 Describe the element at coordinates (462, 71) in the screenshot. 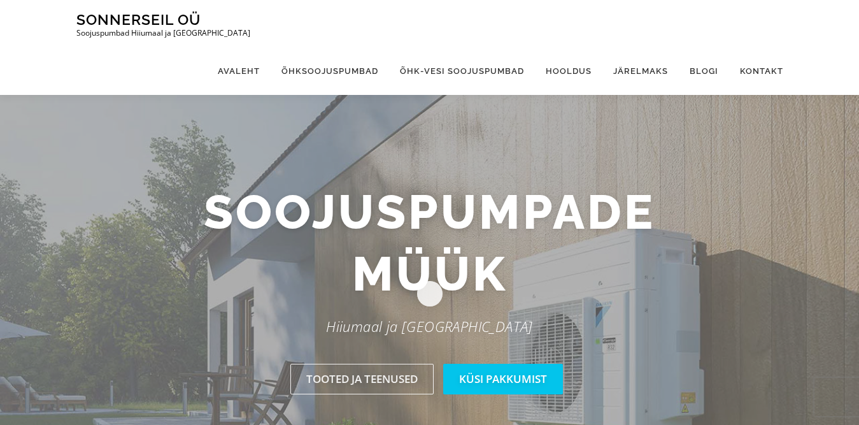

I see `a: Õhk-vesi soojuspumbad` at that location.